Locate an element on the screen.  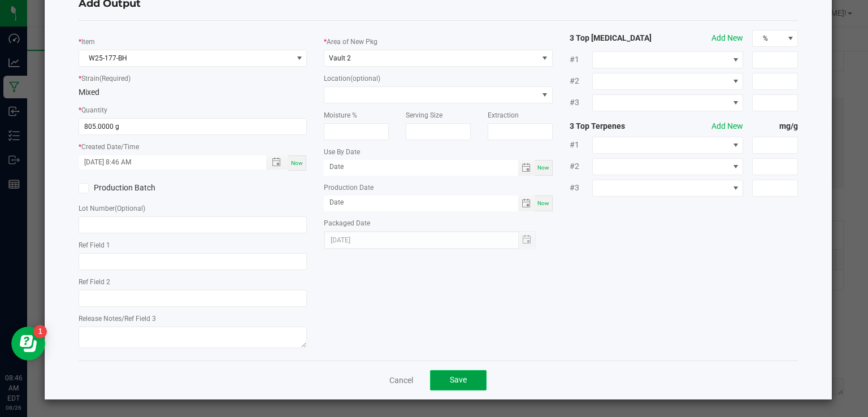
label: Release Notes/Ref Field 3 is located at coordinates (117, 318).